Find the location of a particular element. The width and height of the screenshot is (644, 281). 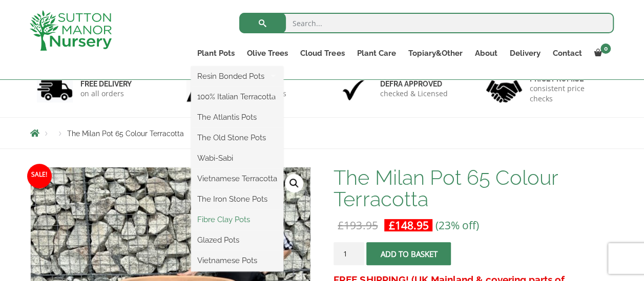

input: Search... is located at coordinates (427, 23).